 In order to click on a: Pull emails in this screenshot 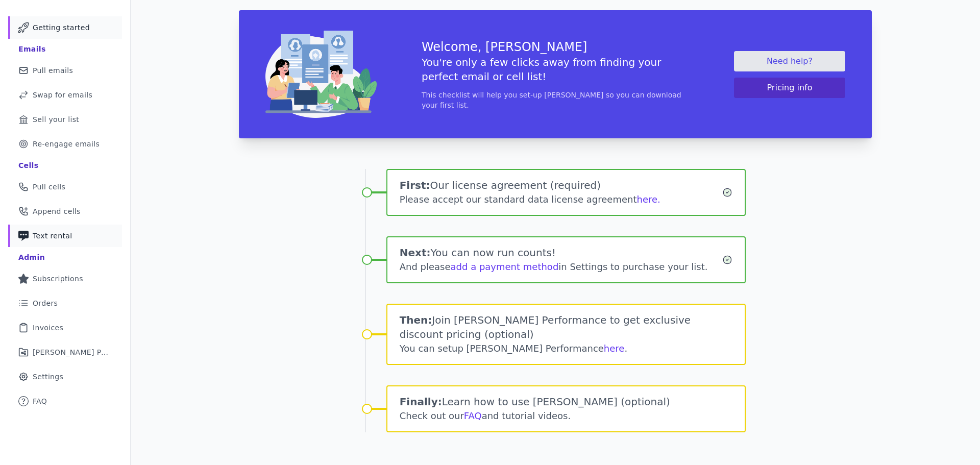, I will do `click(65, 70)`.